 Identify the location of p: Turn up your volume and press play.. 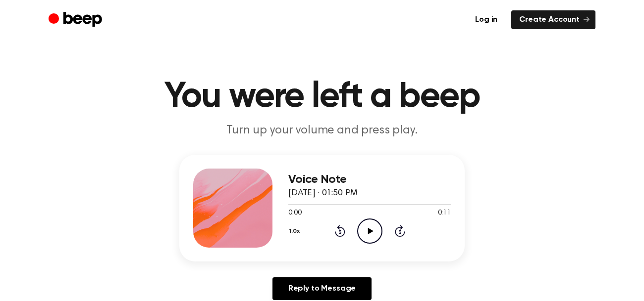
(322, 130).